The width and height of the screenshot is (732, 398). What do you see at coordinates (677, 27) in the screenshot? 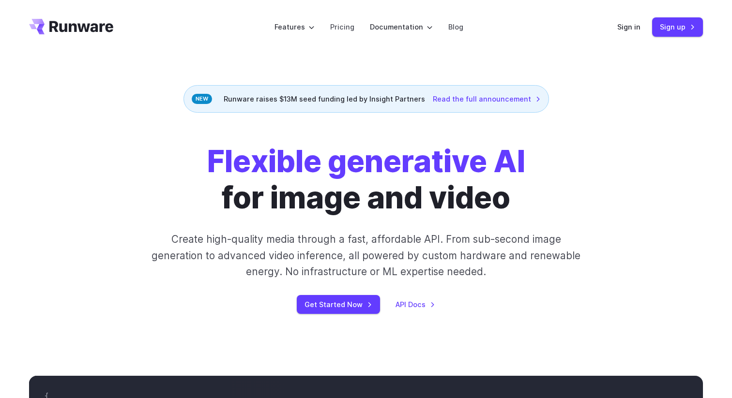
I see `a: Sign up` at bounding box center [677, 27].